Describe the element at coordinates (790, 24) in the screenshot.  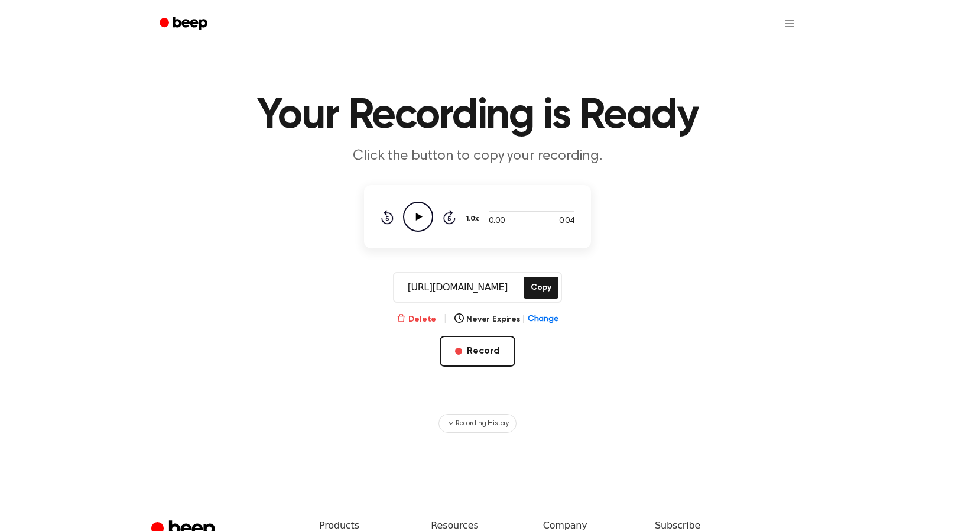
I see `button: Open menu` at that location.